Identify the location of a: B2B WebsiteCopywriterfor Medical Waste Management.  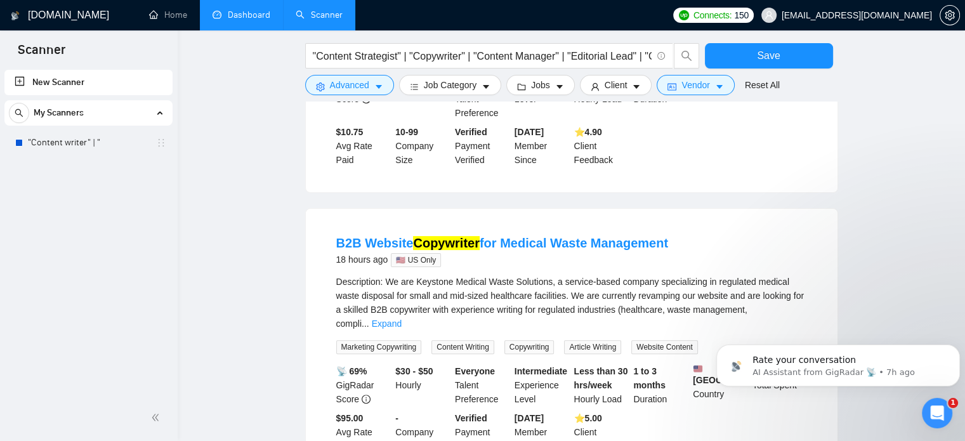
(502, 243).